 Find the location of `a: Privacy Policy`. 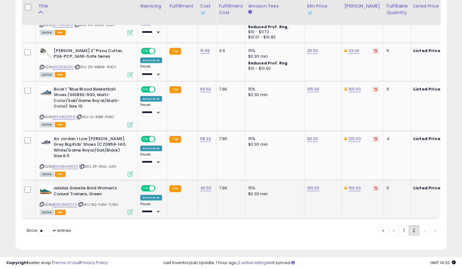

a: Privacy Policy is located at coordinates (94, 263).